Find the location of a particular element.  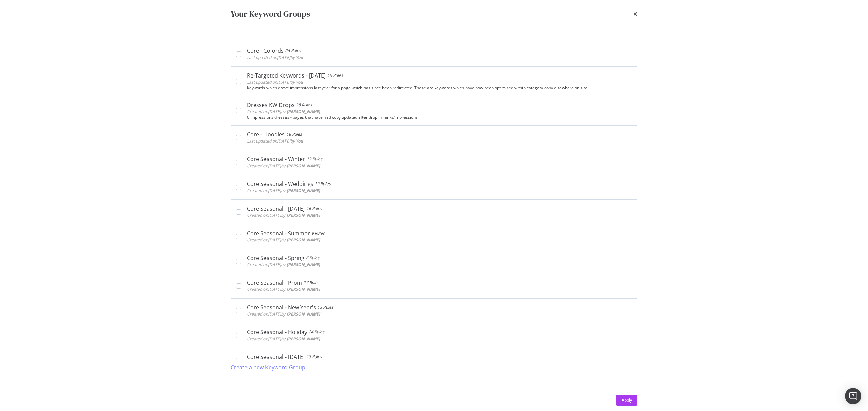

div: Core Seasonal - Weddings is located at coordinates (280, 184).